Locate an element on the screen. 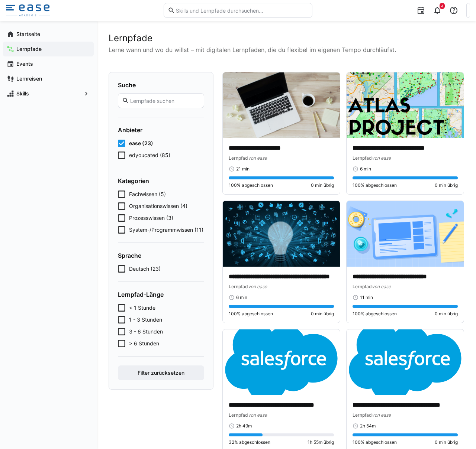 The image size is (476, 449). p: Lerne wann und wo du willst – mit digitalen Lernpfaden, die du flexibel im eigenen Tempo durchläu... is located at coordinates (286, 50).